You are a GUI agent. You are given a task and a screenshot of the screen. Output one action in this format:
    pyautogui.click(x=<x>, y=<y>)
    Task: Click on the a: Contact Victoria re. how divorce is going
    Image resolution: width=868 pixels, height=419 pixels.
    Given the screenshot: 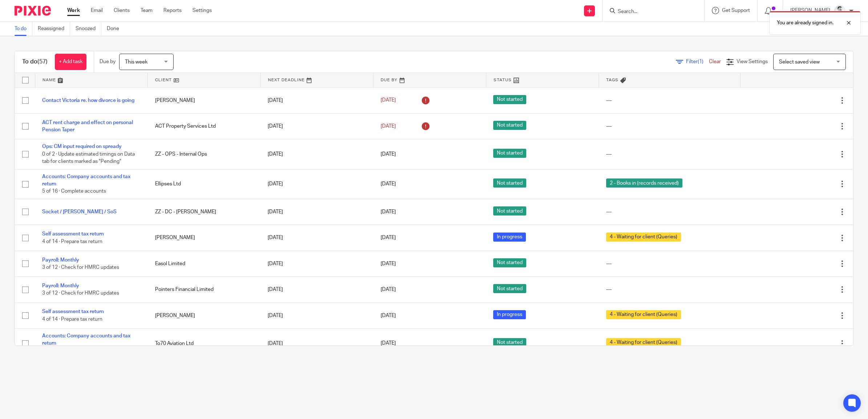 What is the action you would take?
    pyautogui.click(x=88, y=100)
    